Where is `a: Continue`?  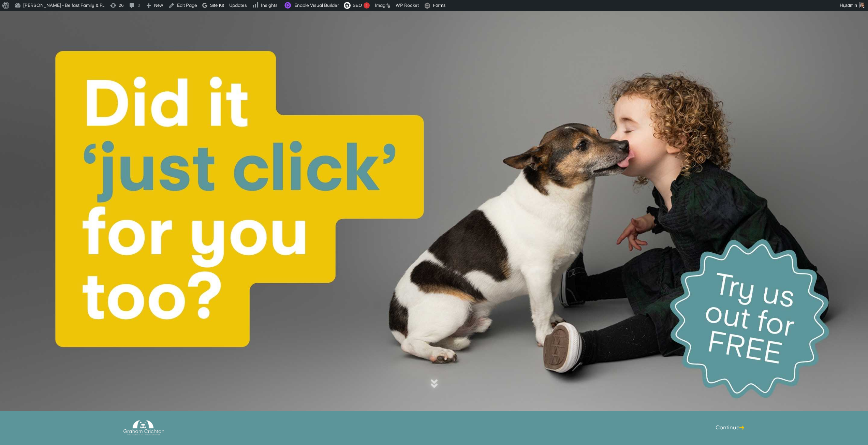 a: Continue is located at coordinates (730, 427).